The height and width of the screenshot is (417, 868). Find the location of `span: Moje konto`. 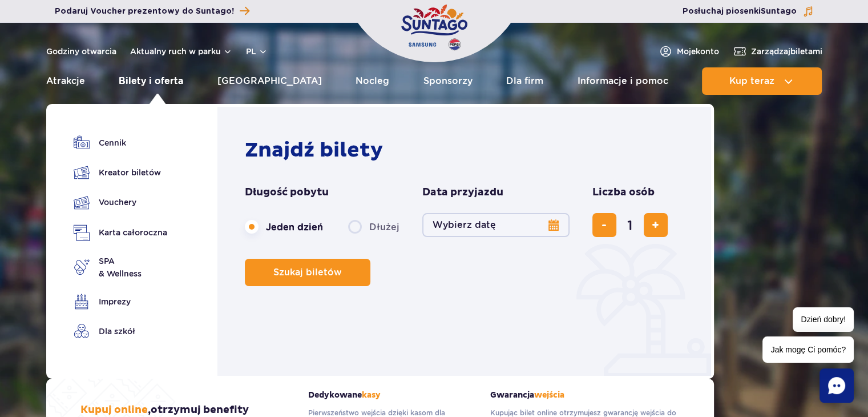

span: Moje konto is located at coordinates (698, 51).